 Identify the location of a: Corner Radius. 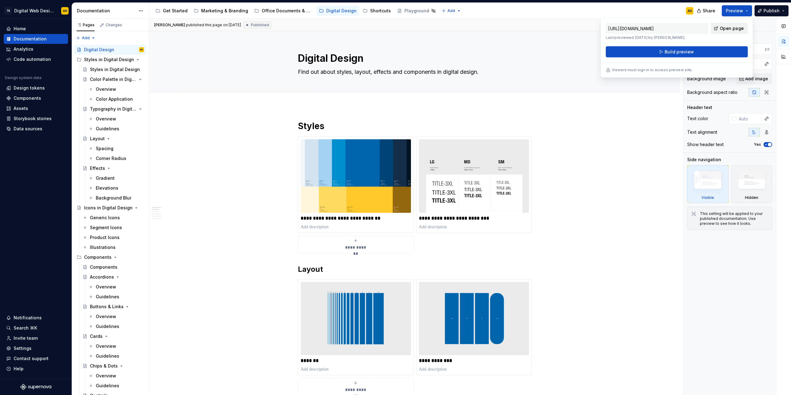
(116, 158).